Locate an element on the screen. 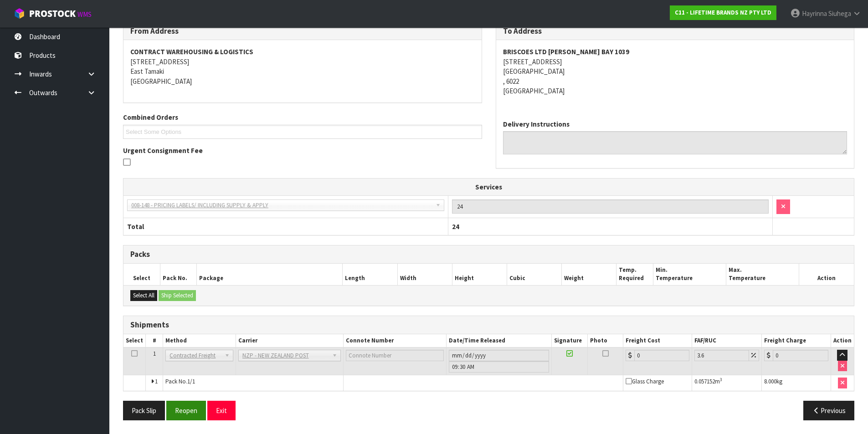 The image size is (868, 434). span: 0.057152 is located at coordinates (704, 381).